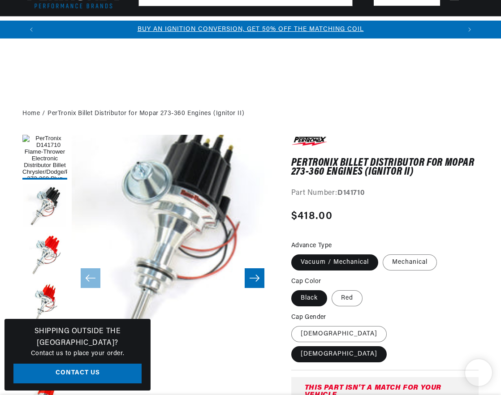  What do you see at coordinates (45, 256) in the screenshot?
I see `button: Load image 3 in gallery view` at bounding box center [45, 256].